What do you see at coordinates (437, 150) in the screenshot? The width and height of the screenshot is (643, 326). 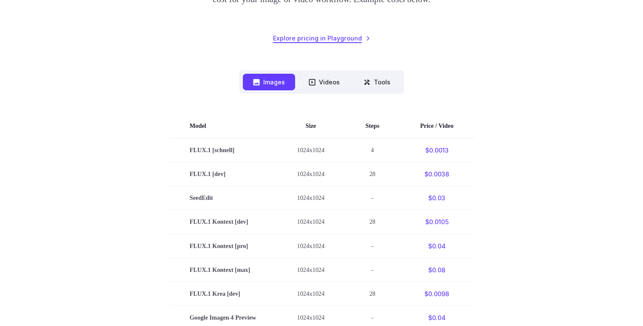 I see `td: $0.0013` at bounding box center [437, 150].